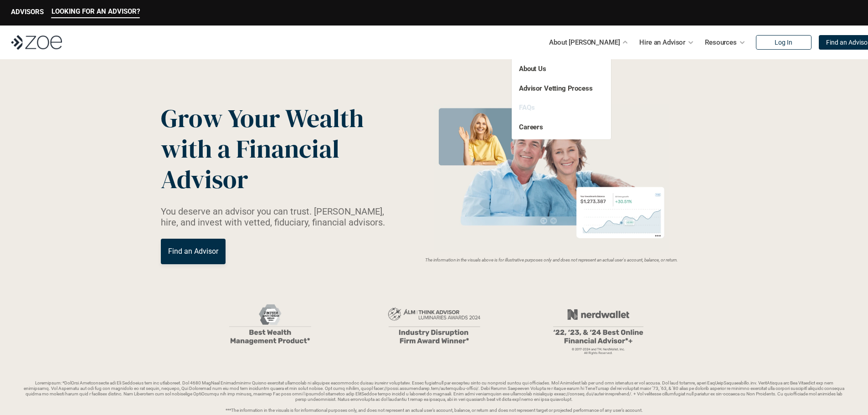  I want to click on a: Careers, so click(531, 127).